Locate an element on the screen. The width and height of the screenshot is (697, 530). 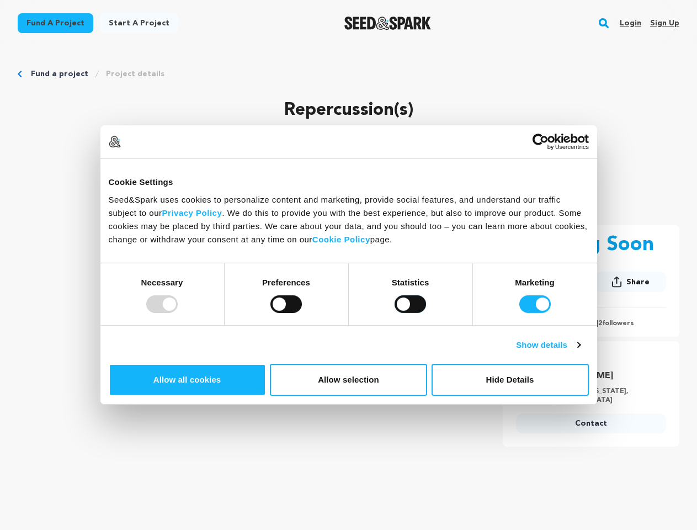
a: Sign up is located at coordinates (664, 23).